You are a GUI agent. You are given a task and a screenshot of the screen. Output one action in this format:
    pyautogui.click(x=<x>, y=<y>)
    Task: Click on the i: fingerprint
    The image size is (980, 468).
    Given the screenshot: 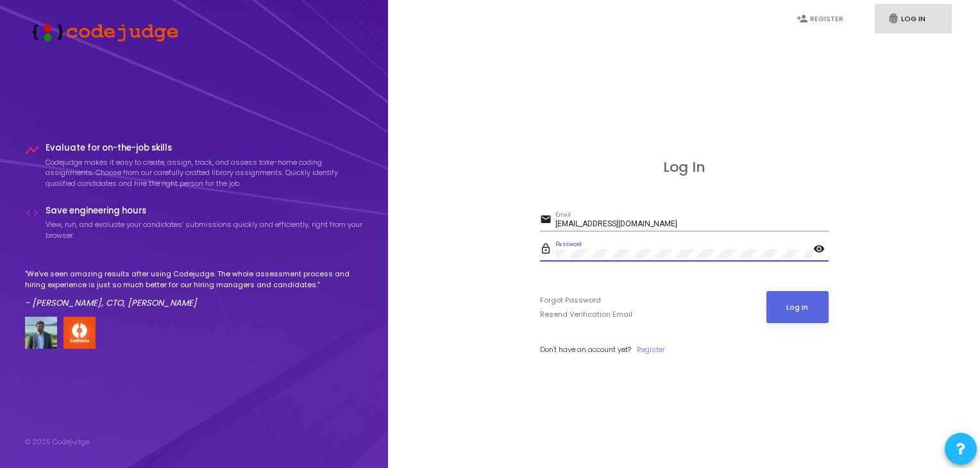 What is the action you would take?
    pyautogui.click(x=893, y=19)
    